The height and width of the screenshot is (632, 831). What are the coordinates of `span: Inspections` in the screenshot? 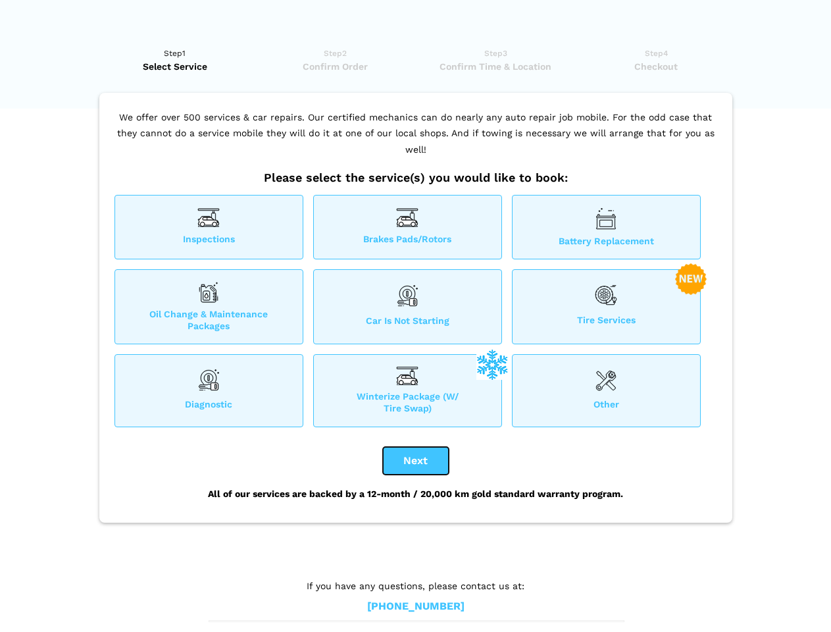 It's located at (209, 240).